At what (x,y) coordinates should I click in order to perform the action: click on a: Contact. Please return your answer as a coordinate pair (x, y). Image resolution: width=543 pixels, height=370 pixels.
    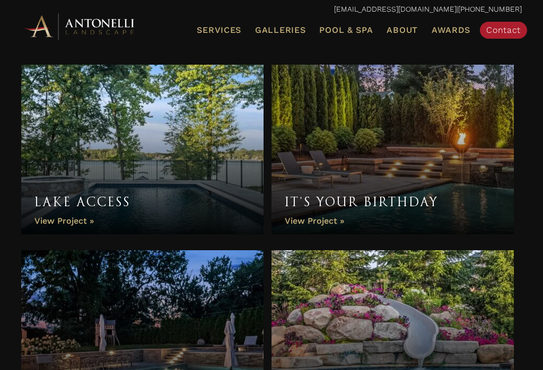
    Looking at the image, I should click on (503, 30).